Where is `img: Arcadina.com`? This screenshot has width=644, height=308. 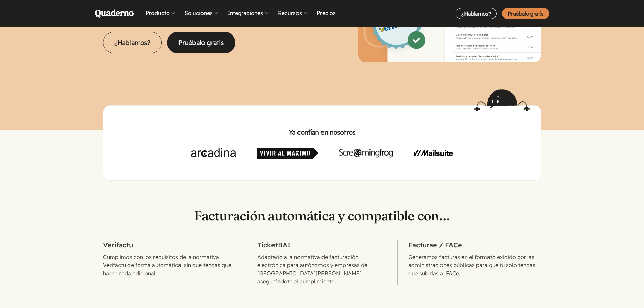
img: Arcadina.com is located at coordinates (213, 153).